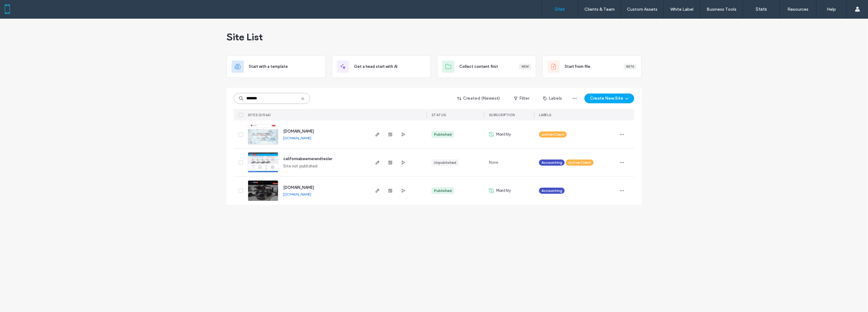 The height and width of the screenshot is (312, 868). What do you see at coordinates (722, 10) in the screenshot?
I see `label: Business Tools` at bounding box center [722, 10].